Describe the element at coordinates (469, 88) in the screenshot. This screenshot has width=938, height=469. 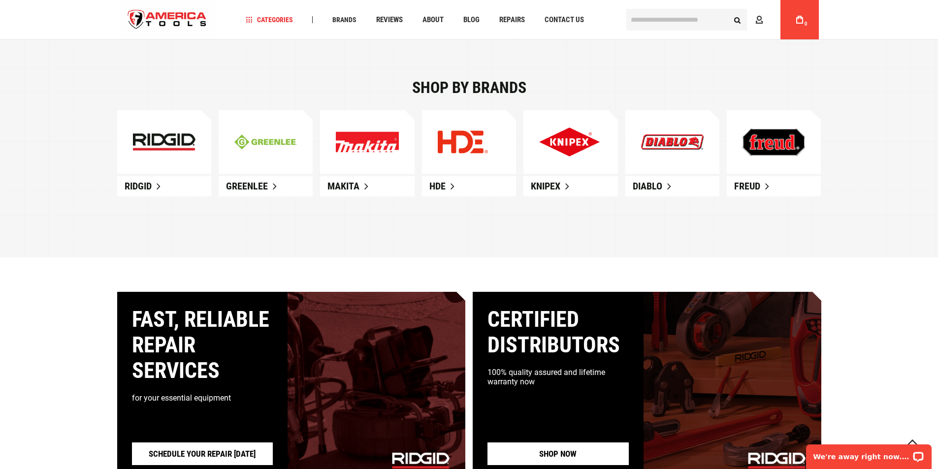
I see `div: Shop by brands` at that location.